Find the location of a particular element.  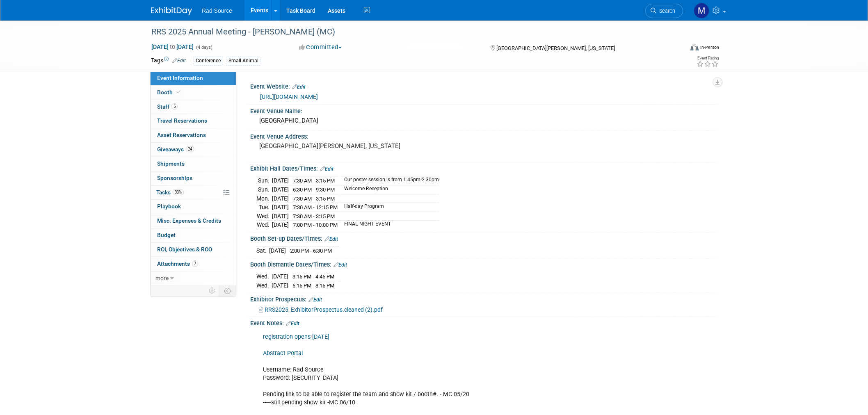

i: Booth reservation complete is located at coordinates (179, 92).